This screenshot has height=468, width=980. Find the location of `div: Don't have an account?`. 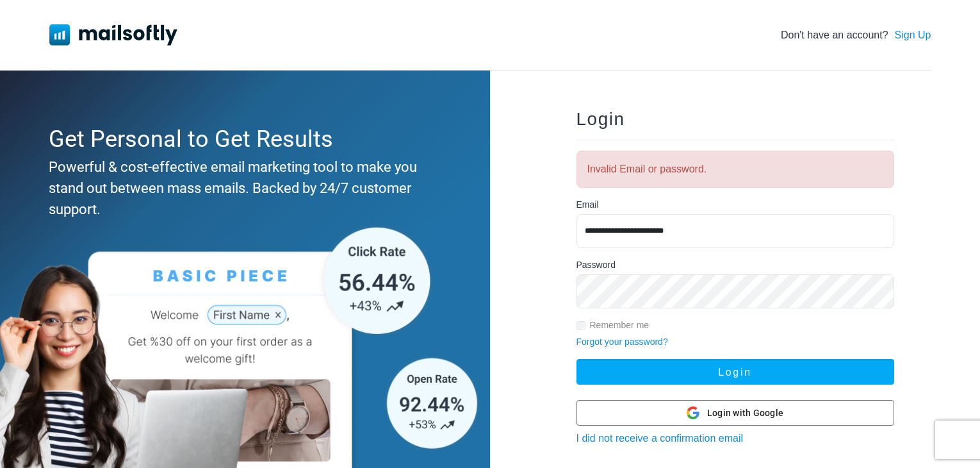

div: Don't have an account? is located at coordinates (856, 35).